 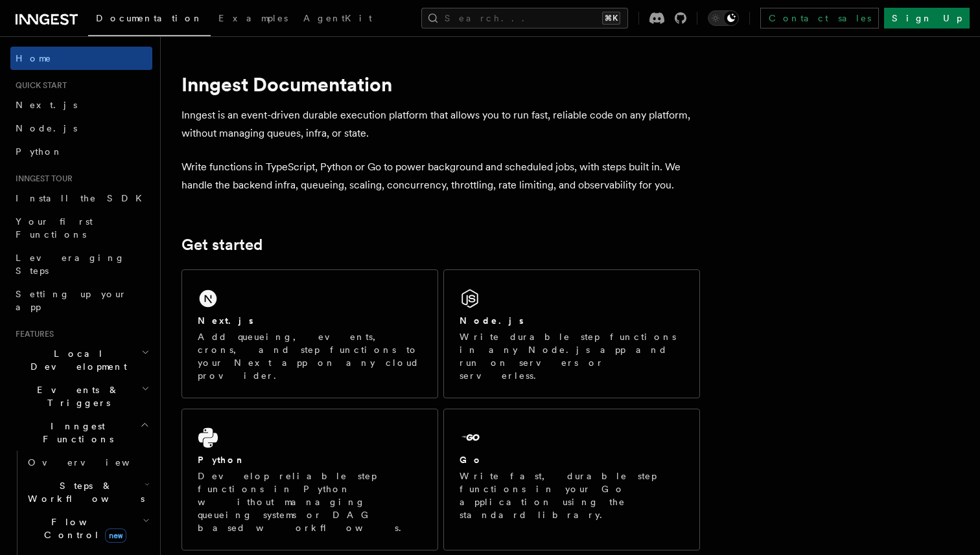 I want to click on button: Steps & Workflows, so click(x=88, y=492).